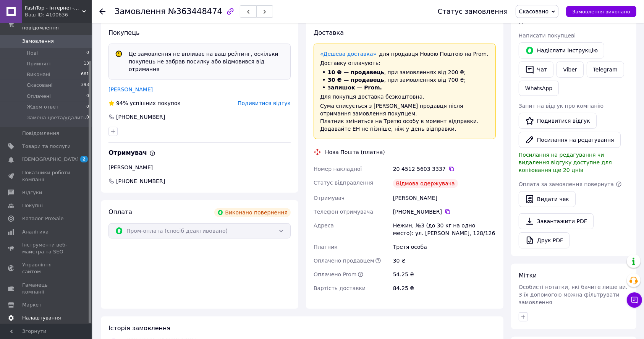  What do you see at coordinates (85, 86) in the screenshot?
I see `span: 393` at bounding box center [85, 86].